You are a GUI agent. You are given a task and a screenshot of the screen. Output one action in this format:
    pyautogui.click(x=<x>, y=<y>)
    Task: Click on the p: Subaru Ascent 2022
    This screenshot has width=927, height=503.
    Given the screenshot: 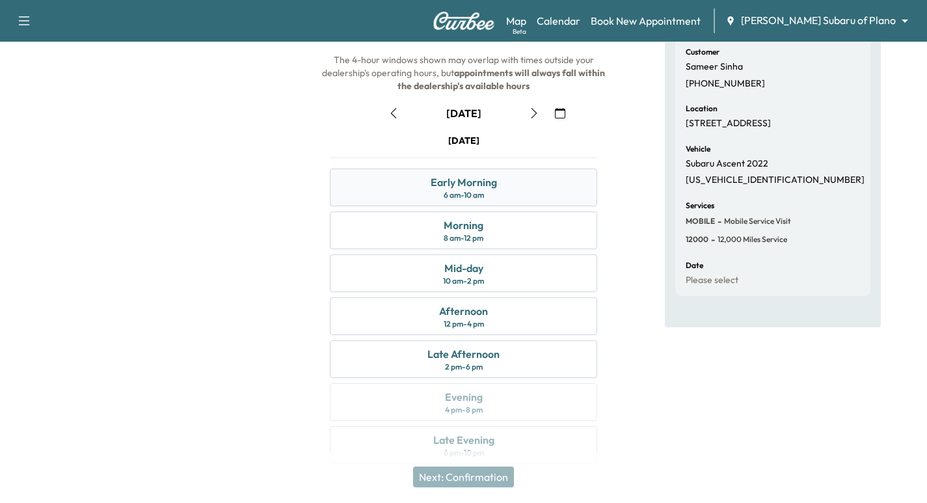 What is the action you would take?
    pyautogui.click(x=726, y=164)
    